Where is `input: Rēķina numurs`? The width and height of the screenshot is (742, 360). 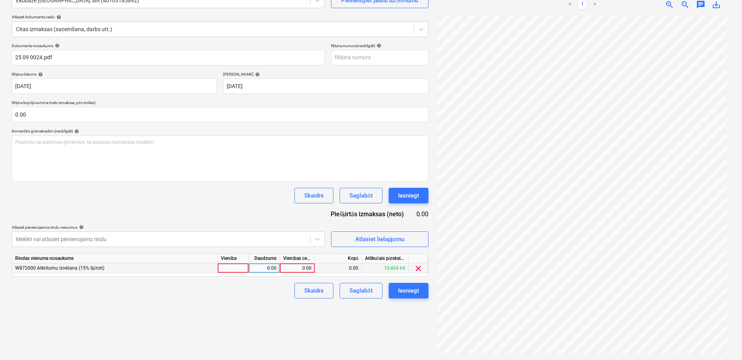
input: Rēķina numurs is located at coordinates (380, 58).